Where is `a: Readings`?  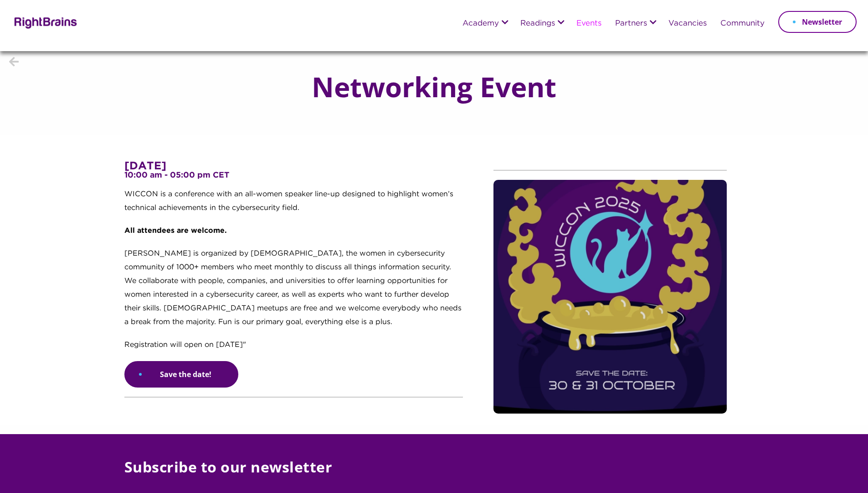
a: Readings is located at coordinates (537, 24).